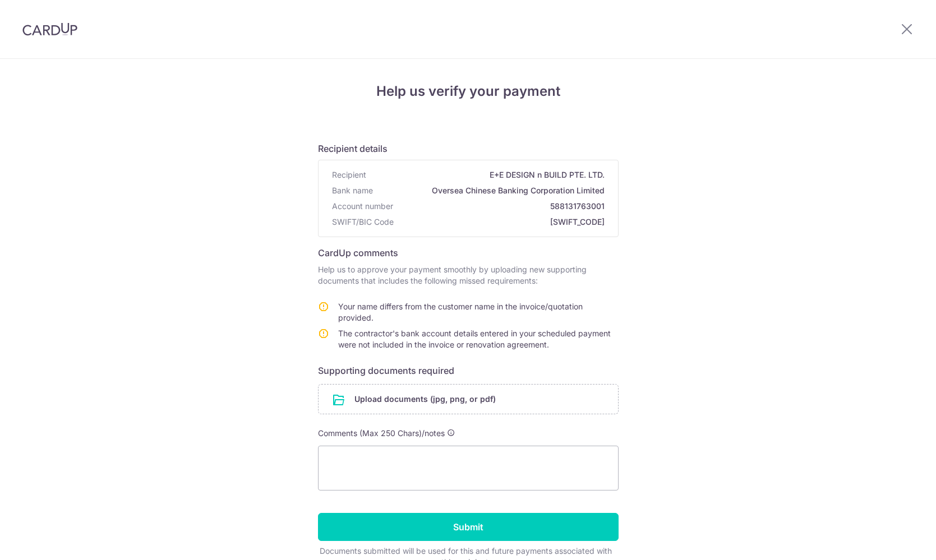 The image size is (936, 560). Describe the element at coordinates (501, 206) in the screenshot. I see `span: 588131763001` at that location.